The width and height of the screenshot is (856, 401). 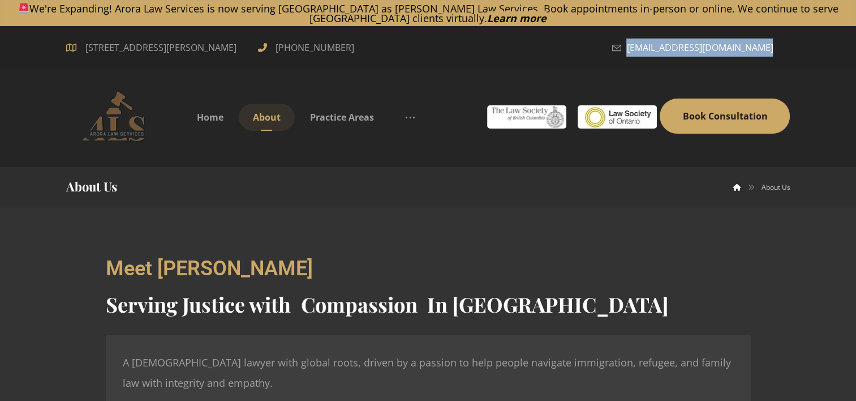 What do you see at coordinates (92, 186) in the screenshot?
I see `h1: About Us` at bounding box center [92, 186].